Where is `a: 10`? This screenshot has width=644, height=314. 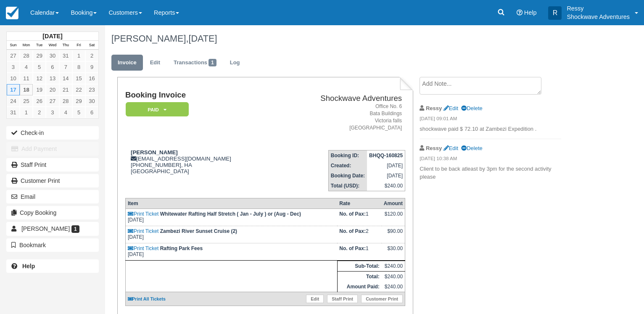
a: 10 is located at coordinates (13, 78).